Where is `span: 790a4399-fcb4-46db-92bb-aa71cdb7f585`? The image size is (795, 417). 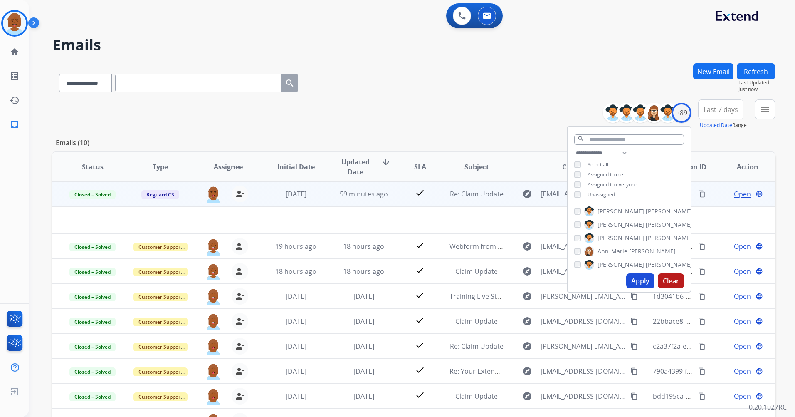
span: 790a4399-fcb4-46db-92bb-aa71cdb7f585 is located at coordinates (716, 371).